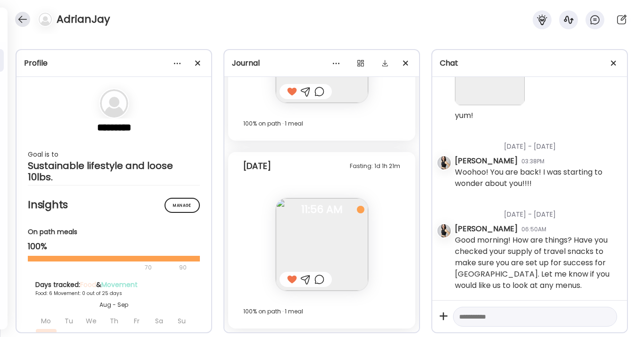 This screenshot has width=643, height=337. I want to click on div: 90, so click(183, 267).